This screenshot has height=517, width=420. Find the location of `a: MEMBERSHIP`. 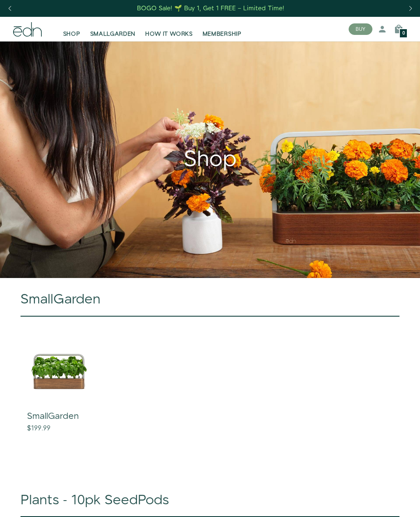

a: MEMBERSHIP is located at coordinates (222, 29).